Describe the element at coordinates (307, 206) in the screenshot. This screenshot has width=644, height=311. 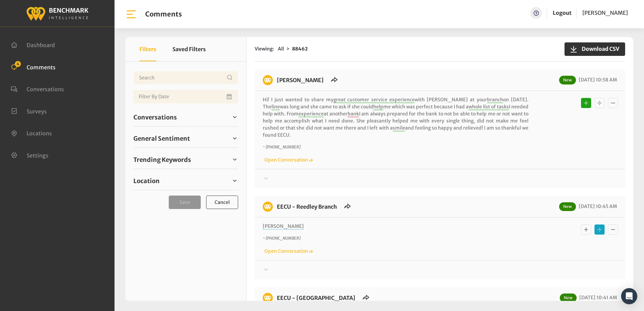
I see `a: EECU - Reedley Branch` at that location.